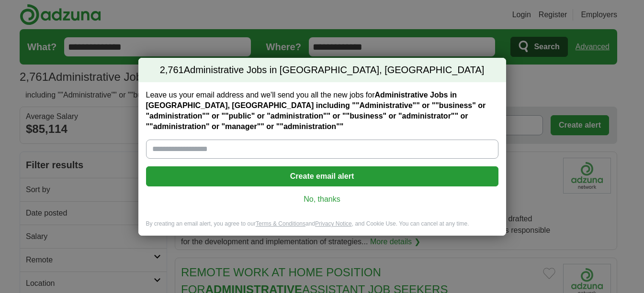 The width and height of the screenshot is (644, 293). I want to click on div: By creating an email alert, you agree to our and , and Cookie Use. You can cancel at any time., so click(322, 228).